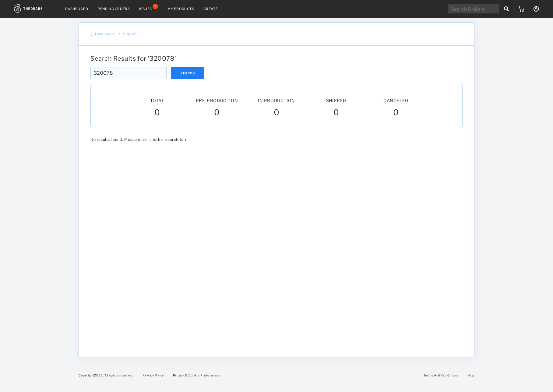 The image size is (553, 392). I want to click on a: Terms And Conditions, so click(441, 375).